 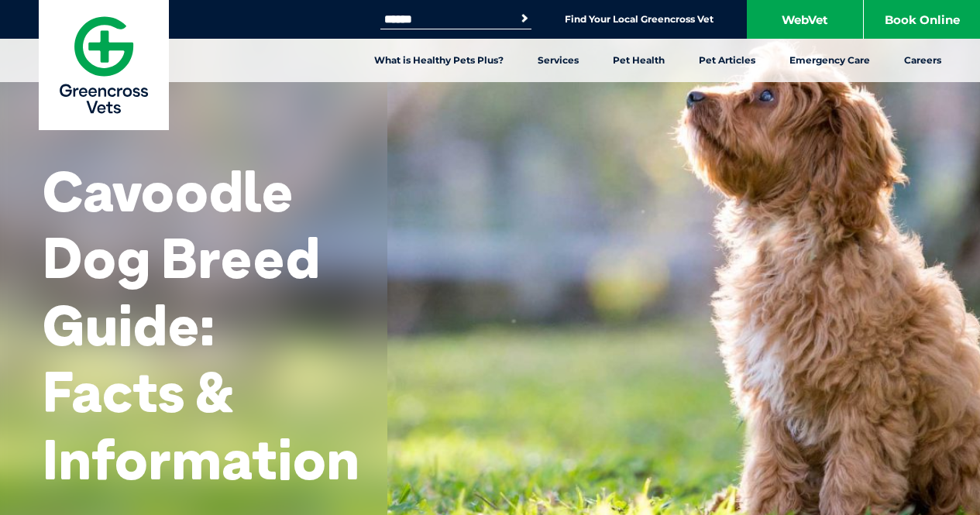 I want to click on a: Pet Health, so click(x=638, y=60).